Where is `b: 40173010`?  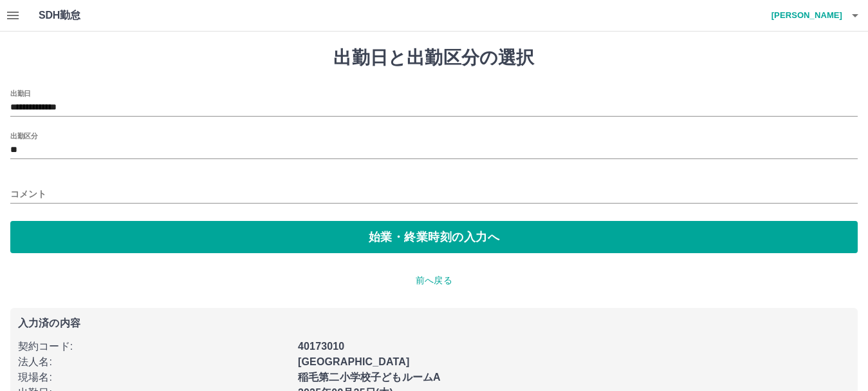 b: 40173010 is located at coordinates (321, 346).